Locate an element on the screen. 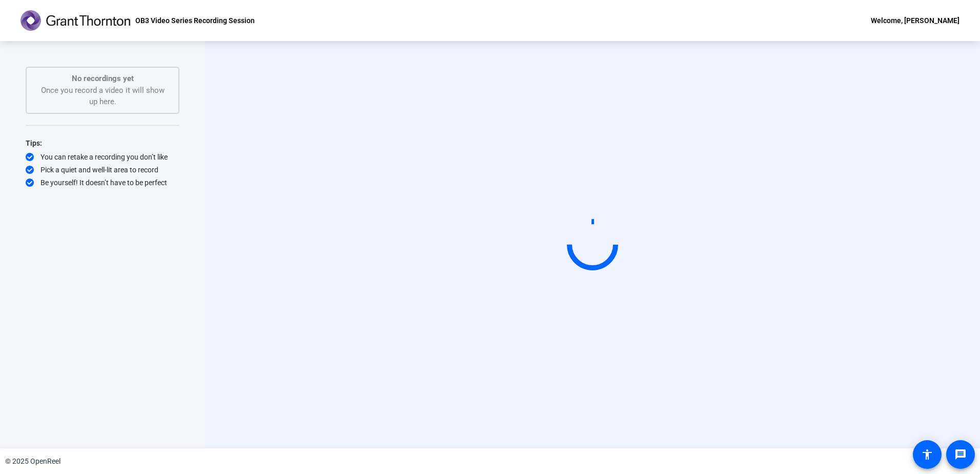 Image resolution: width=980 pixels, height=474 pixels. img: OpenReel logo is located at coordinates (75, 20).